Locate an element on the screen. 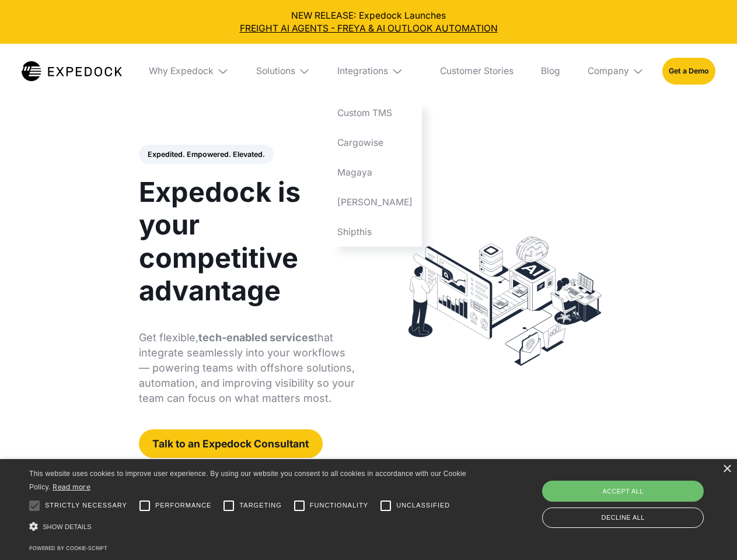 The height and width of the screenshot is (560, 737). a: Customer Stories is located at coordinates (476, 71).